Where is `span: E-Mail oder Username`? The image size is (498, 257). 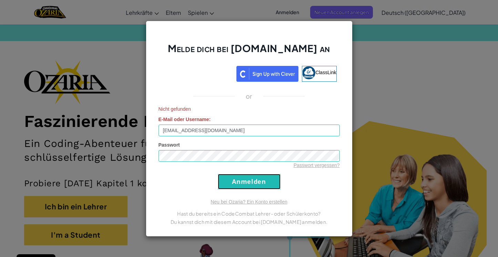
span: E-Mail oder Username is located at coordinates (184, 119).